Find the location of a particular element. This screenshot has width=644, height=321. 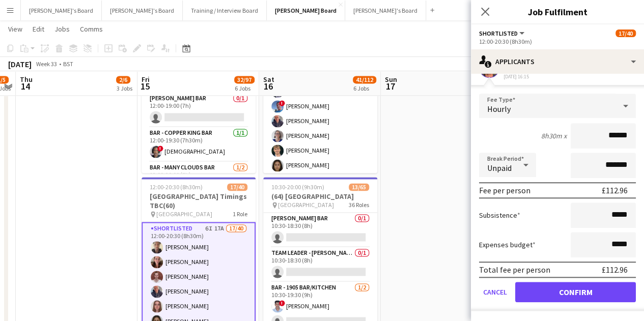

div: 8h30m x is located at coordinates (554, 136).